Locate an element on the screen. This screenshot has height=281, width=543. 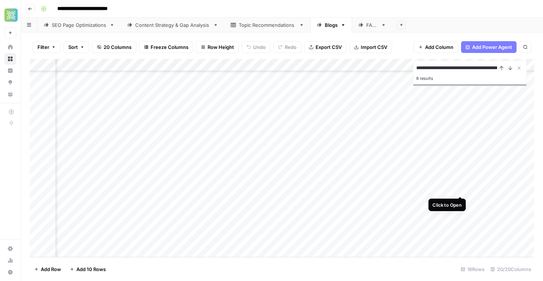
a: FAQs is located at coordinates (372, 25).